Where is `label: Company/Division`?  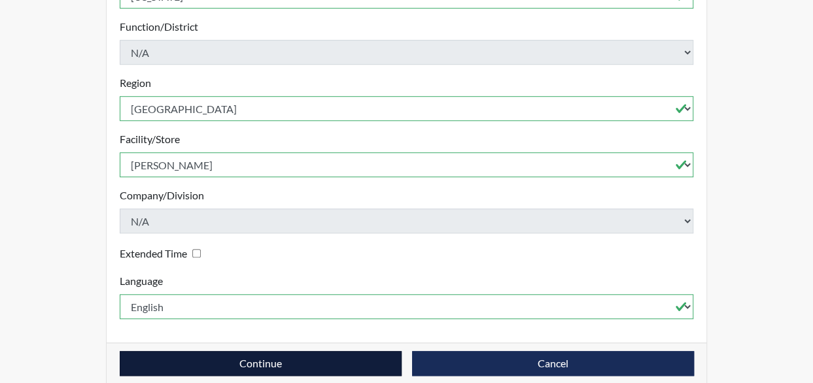 label: Company/Division is located at coordinates (162, 196).